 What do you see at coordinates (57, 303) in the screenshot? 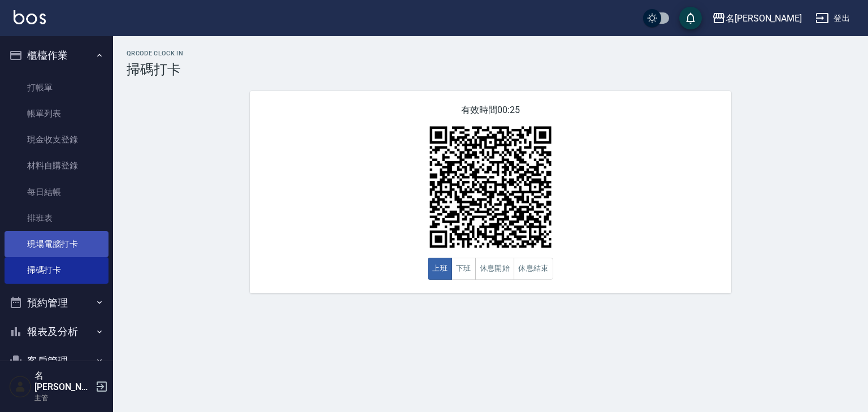
I see `button: 預約管理` at bounding box center [57, 303].